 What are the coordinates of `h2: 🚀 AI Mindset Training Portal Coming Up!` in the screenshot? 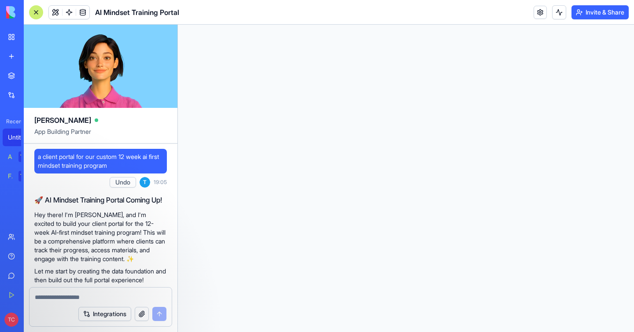 It's located at (100, 200).